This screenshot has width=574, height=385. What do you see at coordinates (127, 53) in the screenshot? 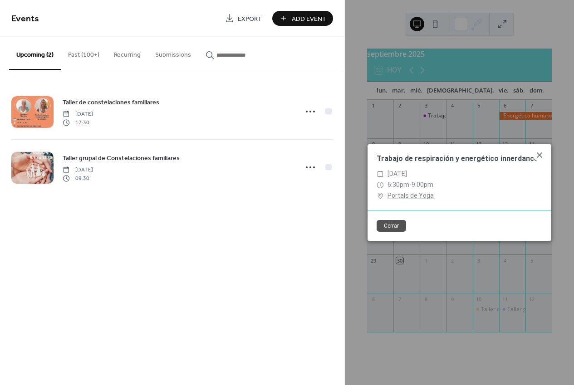
I see `button: Recurring` at bounding box center [127, 53].